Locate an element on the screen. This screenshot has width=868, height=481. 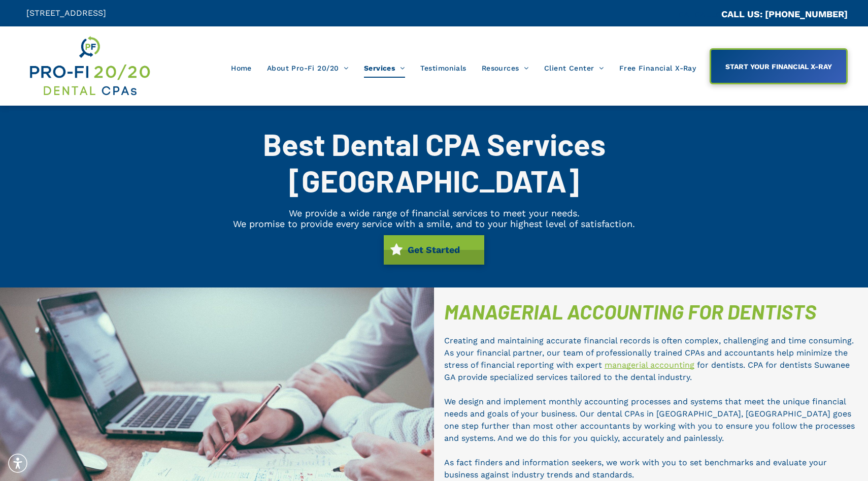
a: START YOUR FINANCIAL X-RAY is located at coordinates (778, 66).